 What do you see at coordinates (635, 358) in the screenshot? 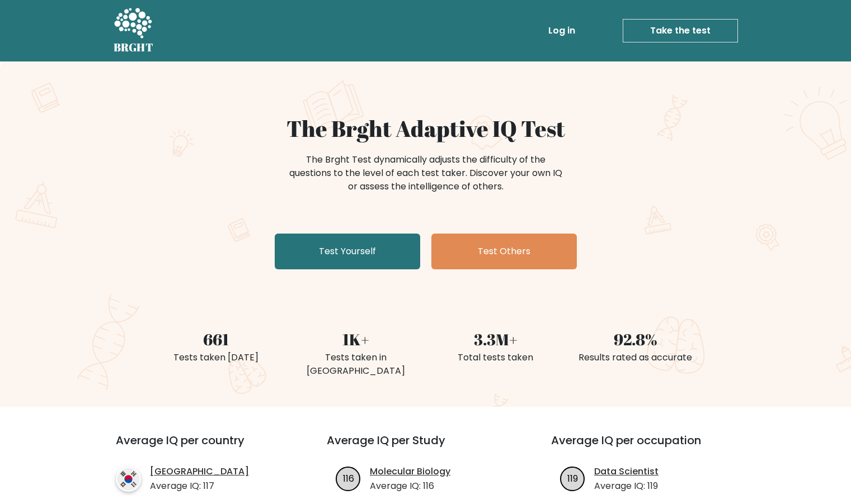
I see `div: Results rated as accurate` at bounding box center [635, 358].